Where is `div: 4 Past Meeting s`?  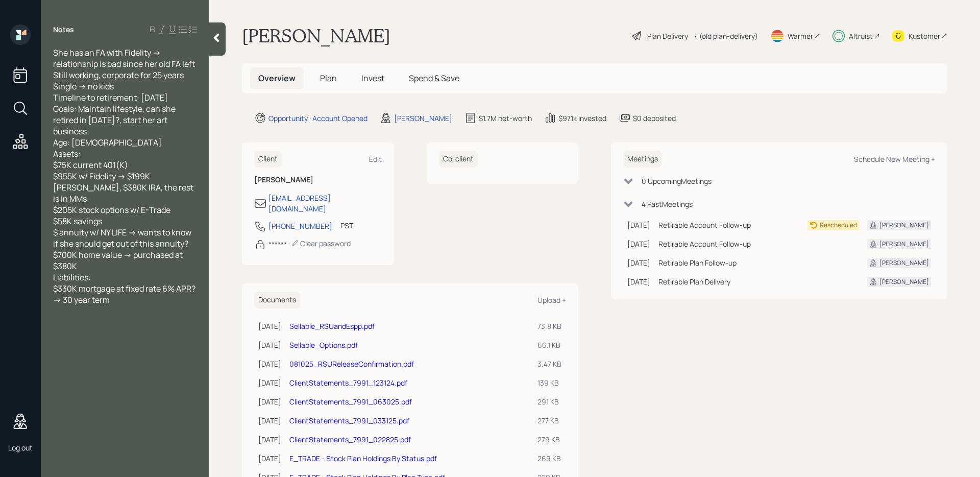
div: 4 Past Meeting s is located at coordinates (667, 203).